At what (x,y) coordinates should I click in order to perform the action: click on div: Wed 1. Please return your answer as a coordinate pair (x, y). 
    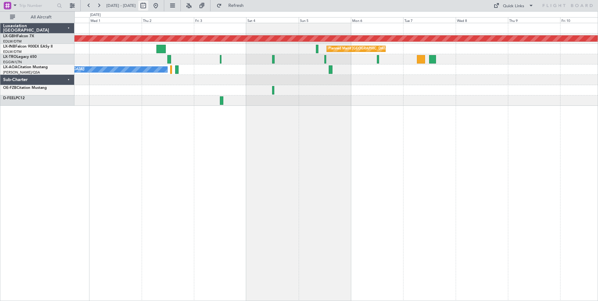
    Looking at the image, I should click on (115, 20).